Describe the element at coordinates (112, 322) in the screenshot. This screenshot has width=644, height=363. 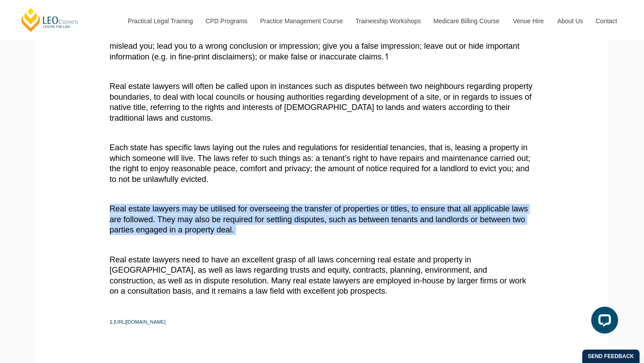
I see `span: 1.` at that location.